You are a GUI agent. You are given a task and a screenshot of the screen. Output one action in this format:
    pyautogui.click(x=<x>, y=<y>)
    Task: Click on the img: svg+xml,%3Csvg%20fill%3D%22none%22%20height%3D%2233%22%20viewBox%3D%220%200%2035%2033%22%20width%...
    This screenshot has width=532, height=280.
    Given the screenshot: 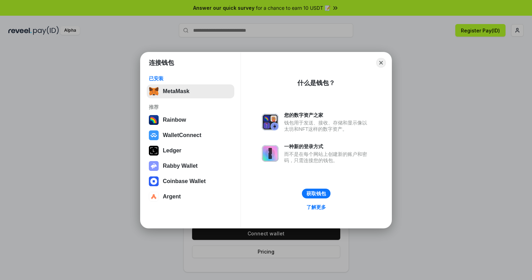 What is the action you would take?
    pyautogui.click(x=154, y=91)
    